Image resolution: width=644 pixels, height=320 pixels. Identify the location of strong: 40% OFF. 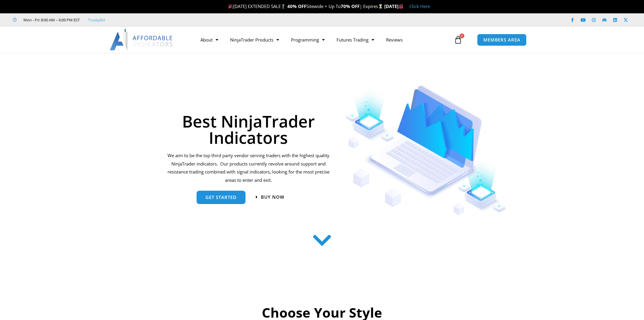
(297, 6).